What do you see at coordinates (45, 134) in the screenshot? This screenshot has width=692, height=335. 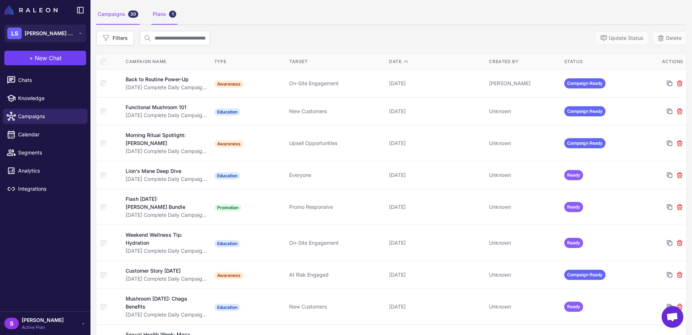 I see `a: Calendar` at bounding box center [45, 134].